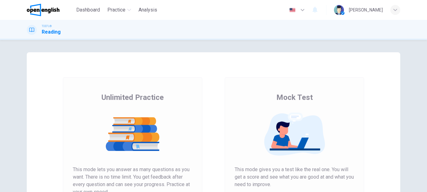 The width and height of the screenshot is (427, 192). Describe the element at coordinates (88, 10) in the screenshot. I see `span: Dashboard` at that location.